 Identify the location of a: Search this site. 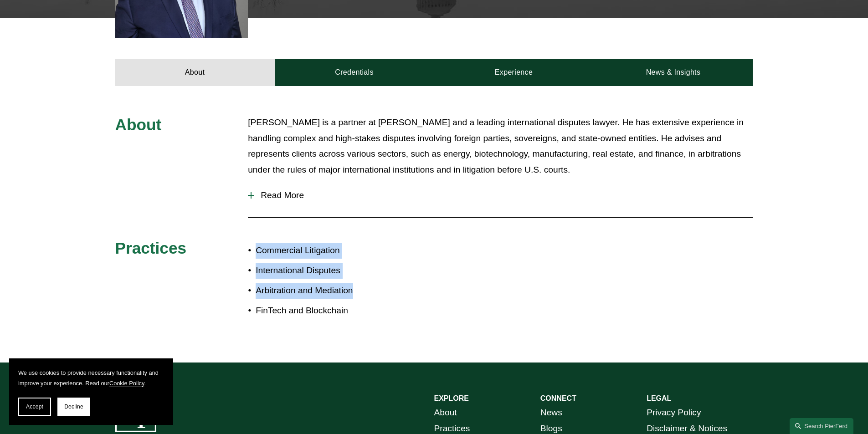
(822, 426).